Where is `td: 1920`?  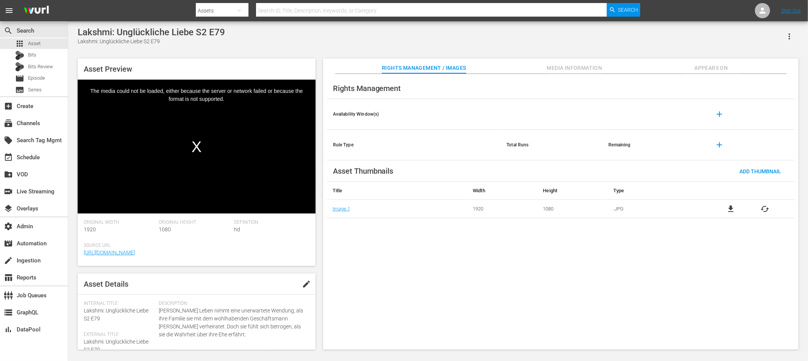 td: 1920 is located at coordinates (502, 209).